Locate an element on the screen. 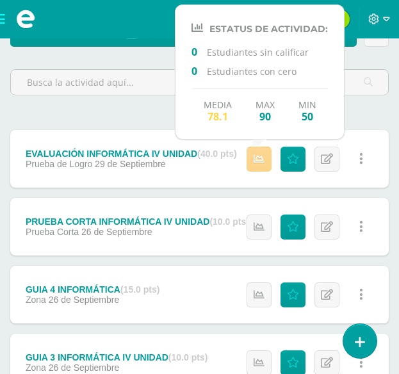  span: 29 de Septiembre is located at coordinates (130, 164).